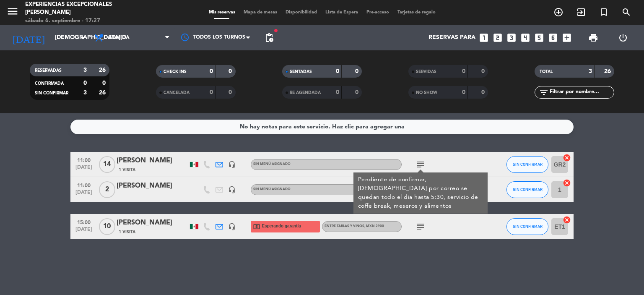 This screenshot has width=644, height=295. I want to click on span: pending_actions, so click(269, 38).